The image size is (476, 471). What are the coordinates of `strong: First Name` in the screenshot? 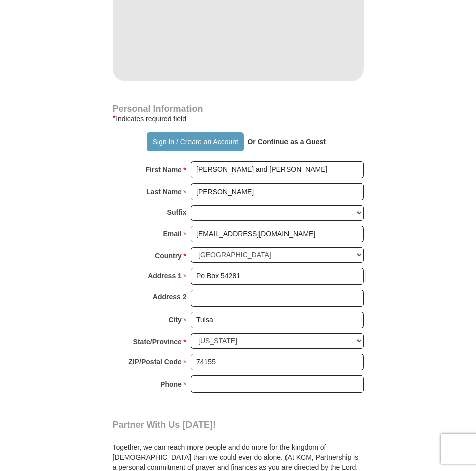 It's located at (164, 170).